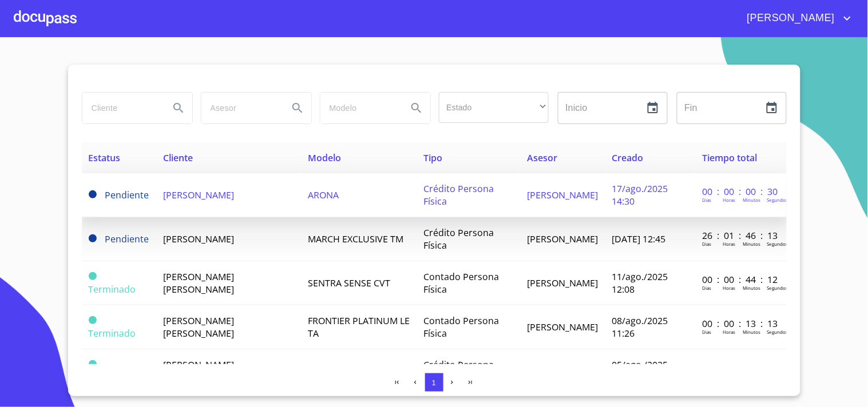 The image size is (868, 407). What do you see at coordinates (178, 158) in the screenshot?
I see `span: Cliente` at bounding box center [178, 158].